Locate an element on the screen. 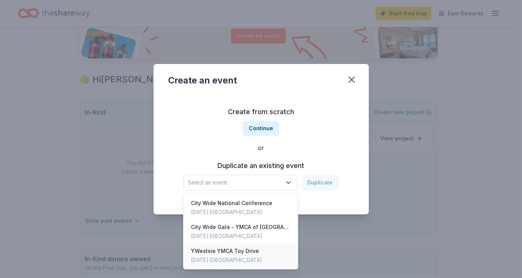 Image resolution: width=522 pixels, height=278 pixels. button: Select an event is located at coordinates (240, 182).